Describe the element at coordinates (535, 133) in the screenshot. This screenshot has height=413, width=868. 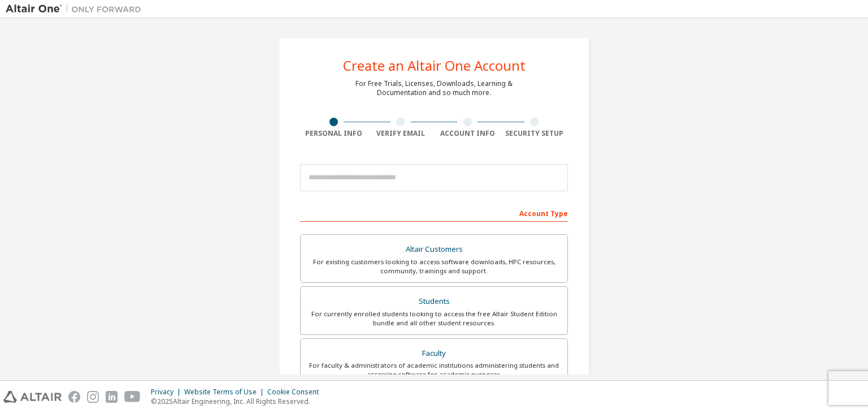
I see `div: Security Setup` at that location.